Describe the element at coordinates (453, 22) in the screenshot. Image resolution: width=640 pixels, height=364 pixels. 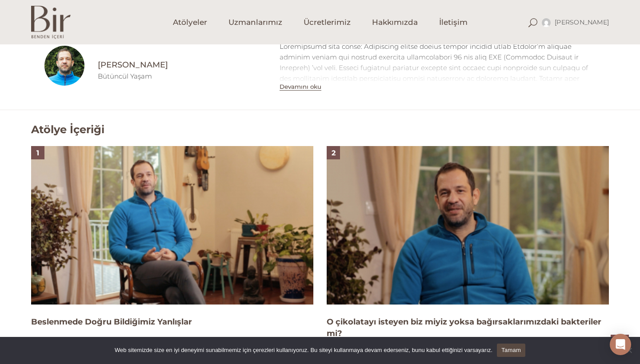
I see `span: İletişim` at that location.